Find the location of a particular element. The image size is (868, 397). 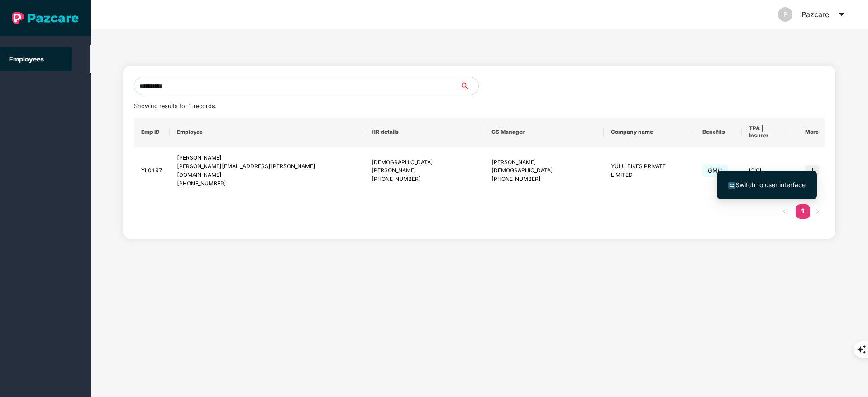

th: Benefits is located at coordinates (718, 132).